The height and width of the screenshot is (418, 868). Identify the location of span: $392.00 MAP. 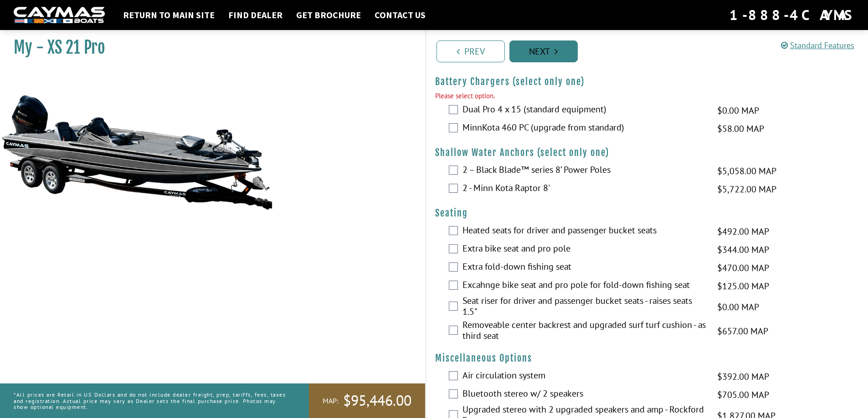
(743, 377).